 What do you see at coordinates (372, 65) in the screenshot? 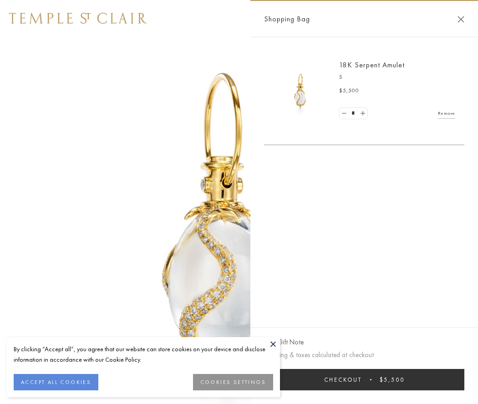
I see `a: 18K Serpent Amulet` at bounding box center [372, 65].